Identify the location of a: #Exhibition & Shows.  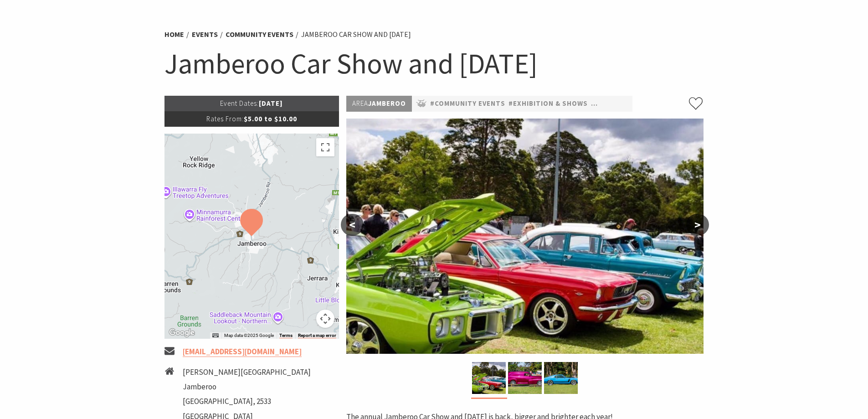
(548, 104).